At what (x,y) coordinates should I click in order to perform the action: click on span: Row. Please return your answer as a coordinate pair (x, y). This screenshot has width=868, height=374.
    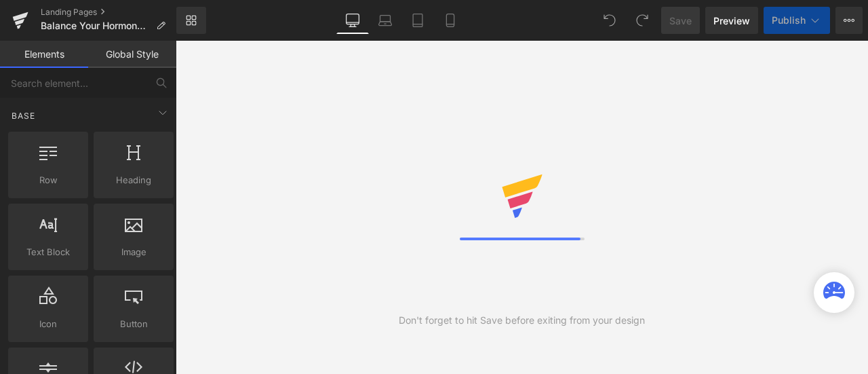
    Looking at the image, I should click on (48, 180).